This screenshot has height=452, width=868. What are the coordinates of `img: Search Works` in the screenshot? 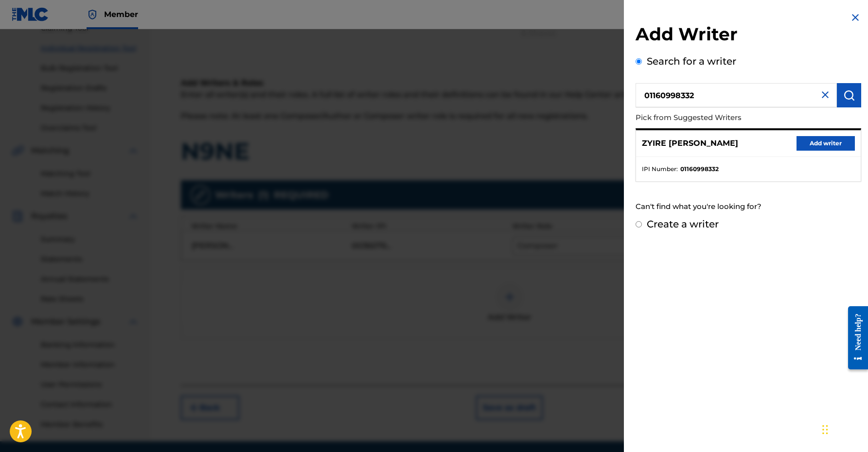 It's located at (849, 95).